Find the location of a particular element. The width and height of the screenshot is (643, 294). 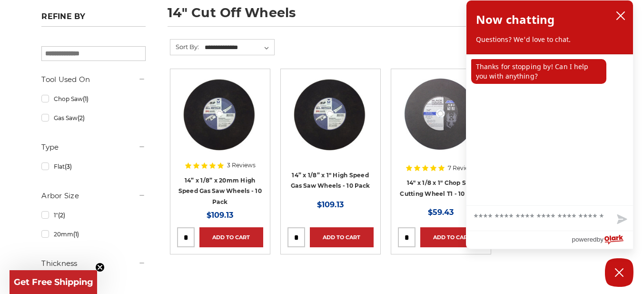

label: Sort By: is located at coordinates (185, 47).